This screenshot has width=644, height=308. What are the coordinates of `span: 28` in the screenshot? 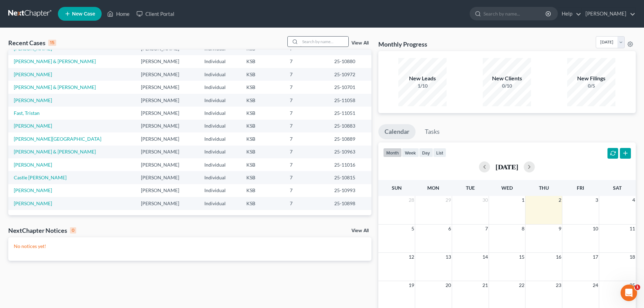 It's located at (411, 200).